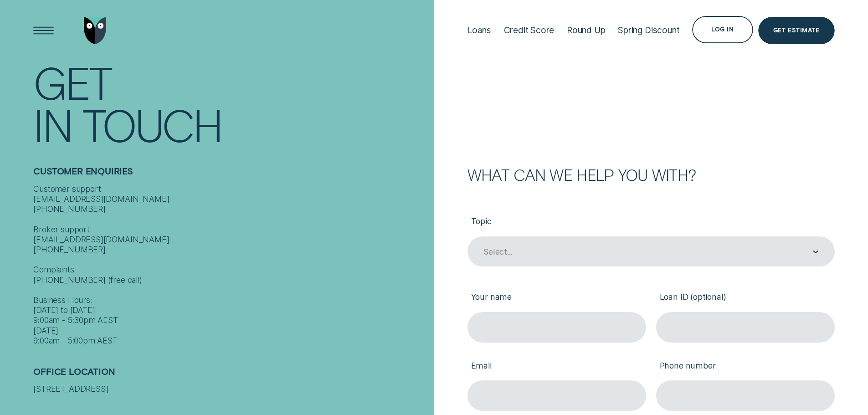  I want to click on div: Touch, so click(152, 124).